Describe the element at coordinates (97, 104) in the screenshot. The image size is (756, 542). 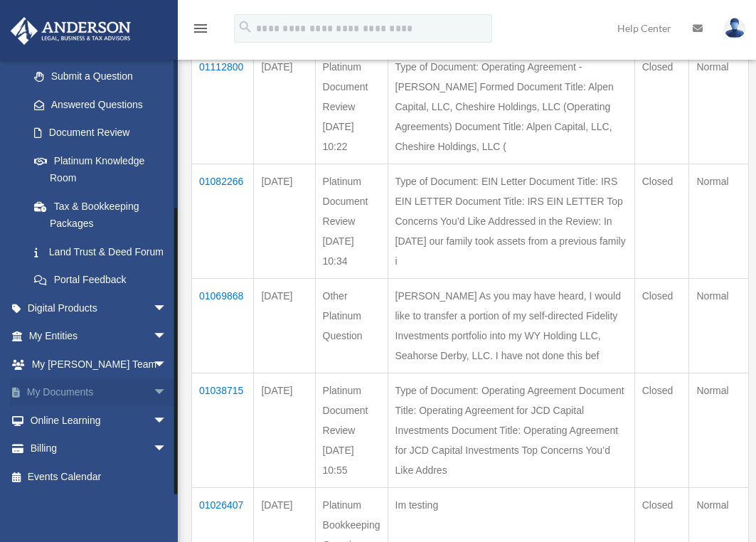
I see `a: Answered Questions` at that location.